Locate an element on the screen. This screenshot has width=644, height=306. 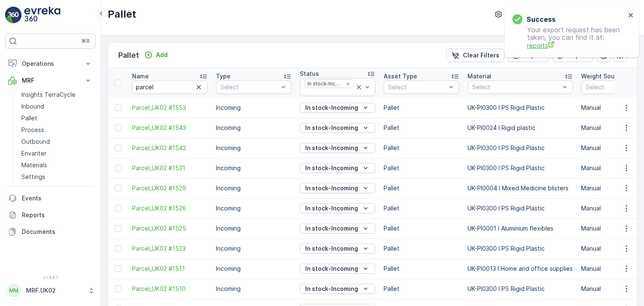
button: Add is located at coordinates (156, 55).